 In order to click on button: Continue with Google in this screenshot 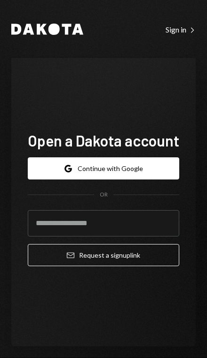, I will do `click(104, 168)`.